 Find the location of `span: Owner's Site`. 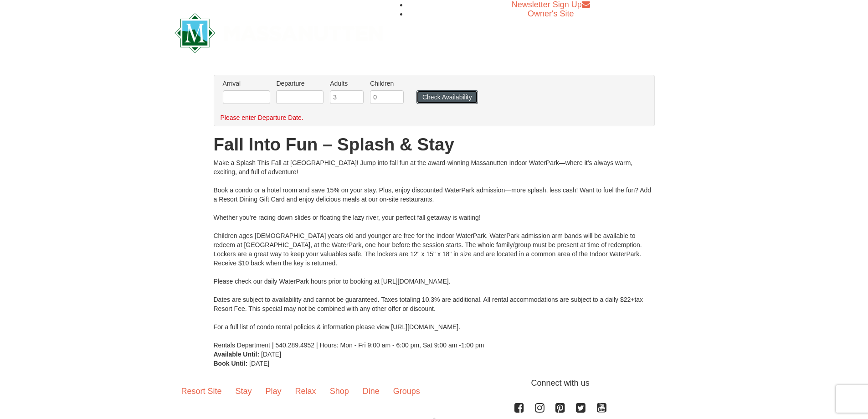

span: Owner's Site is located at coordinates (551, 14).